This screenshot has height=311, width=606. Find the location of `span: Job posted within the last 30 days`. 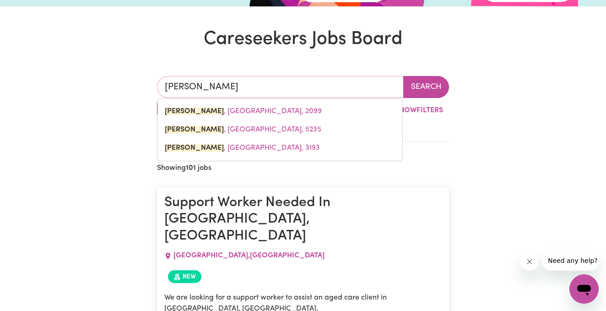

span: Job posted within the last 30 days is located at coordinates (185, 277).